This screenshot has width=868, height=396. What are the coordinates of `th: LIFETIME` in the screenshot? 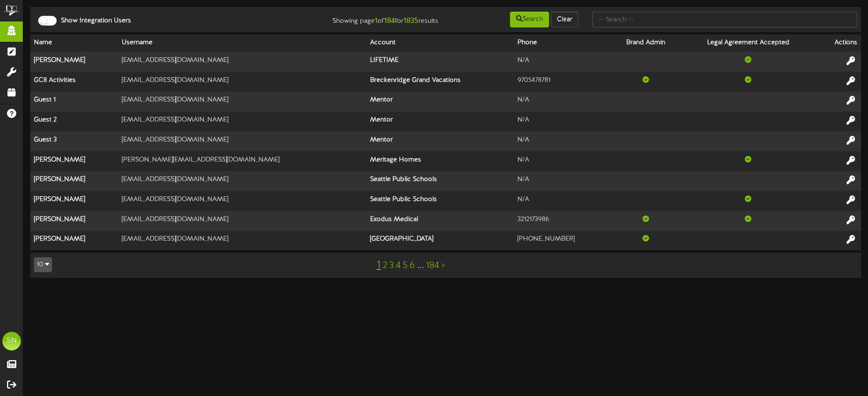 It's located at (440, 62).